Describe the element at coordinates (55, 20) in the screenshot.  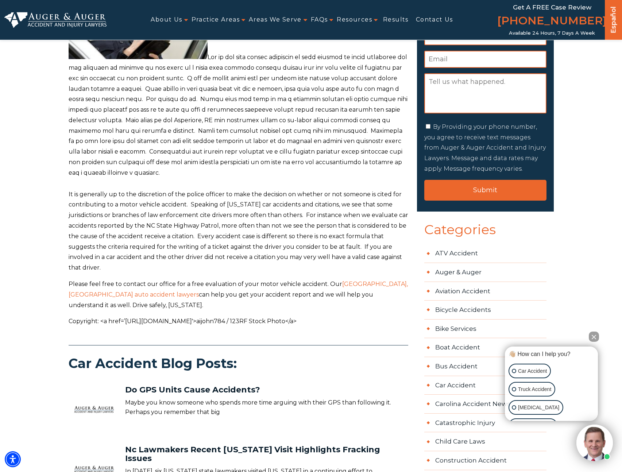
I see `a: Auger & Auger Accident and Injury Lawyers Logo` at that location.